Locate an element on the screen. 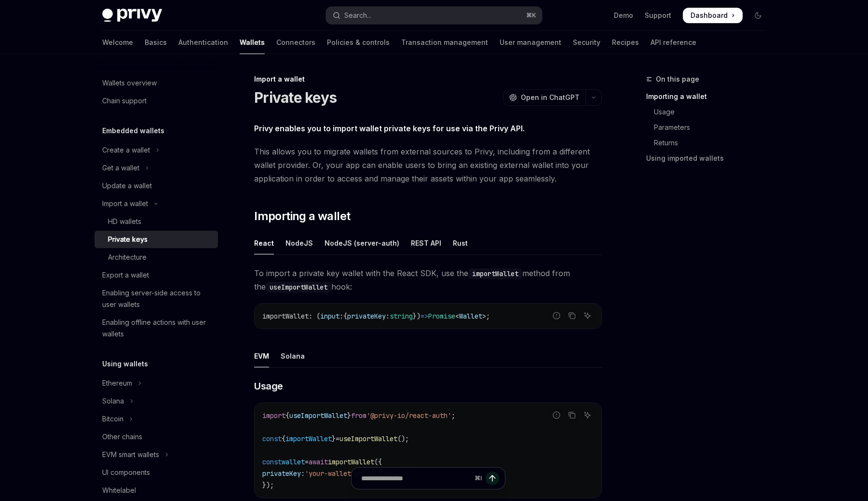 The width and height of the screenshot is (868, 501). a: UI components is located at coordinates (156, 473).